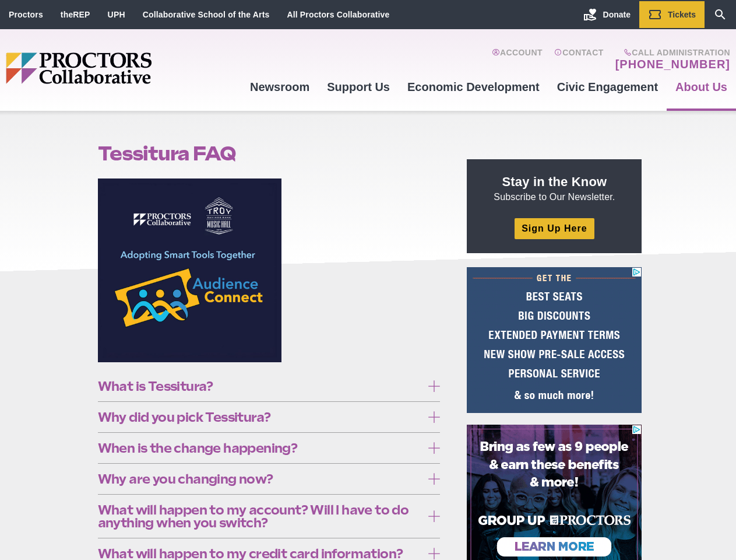  I want to click on a: All Proctors Collaborative, so click(338, 14).